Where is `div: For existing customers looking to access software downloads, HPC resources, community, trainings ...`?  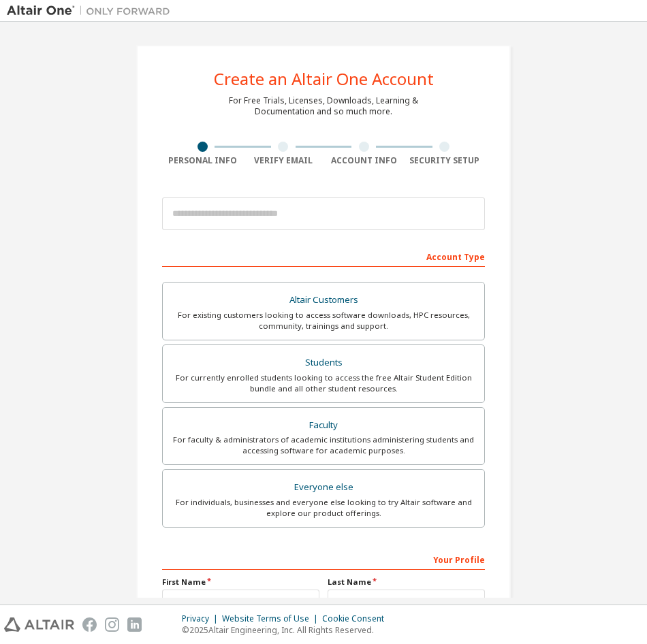
div: For existing customers looking to access software downloads, HPC resources, community, trainings ... is located at coordinates (323, 321).